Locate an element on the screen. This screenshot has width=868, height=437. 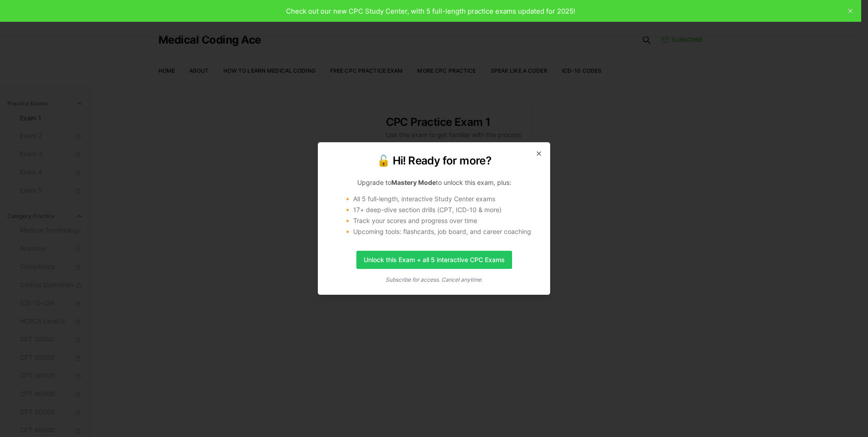
h2: 🔓 Hi! Ready for more? is located at coordinates (434, 161).